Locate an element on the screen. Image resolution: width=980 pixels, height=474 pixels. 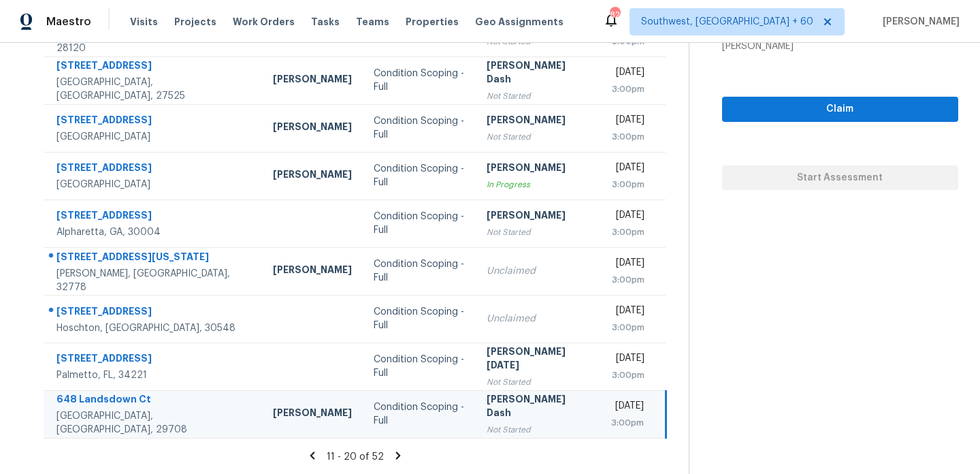
span: Teams is located at coordinates (373, 22).